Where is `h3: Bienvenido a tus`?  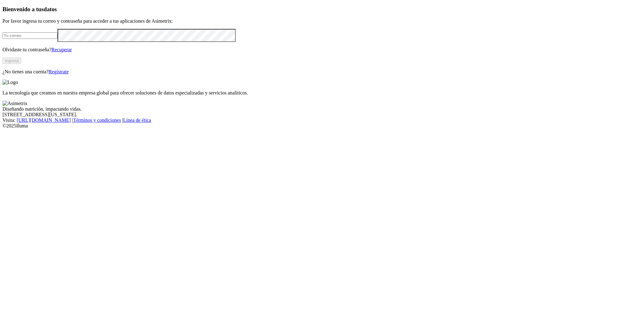
h3: Bienvenido a tus is located at coordinates (318, 9).